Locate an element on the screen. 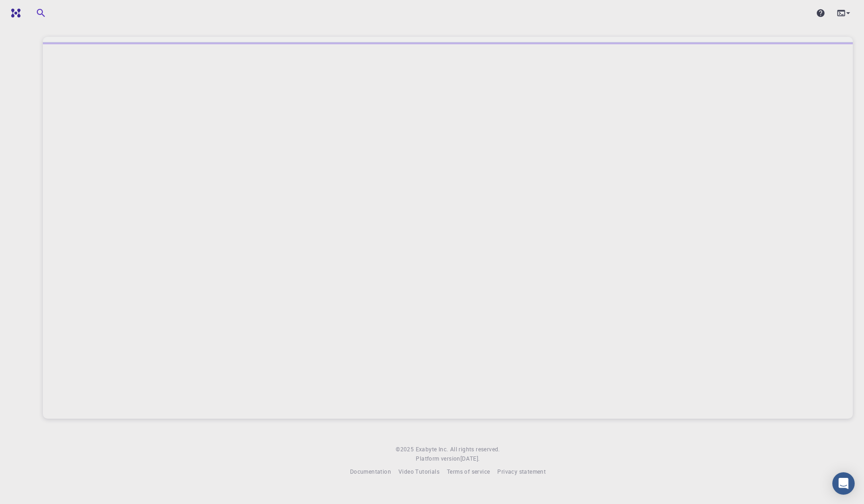  a: Privacy statement is located at coordinates (521, 472).